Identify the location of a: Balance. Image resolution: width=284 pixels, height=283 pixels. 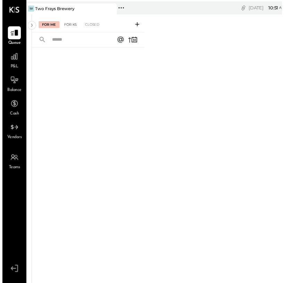
(12, 85).